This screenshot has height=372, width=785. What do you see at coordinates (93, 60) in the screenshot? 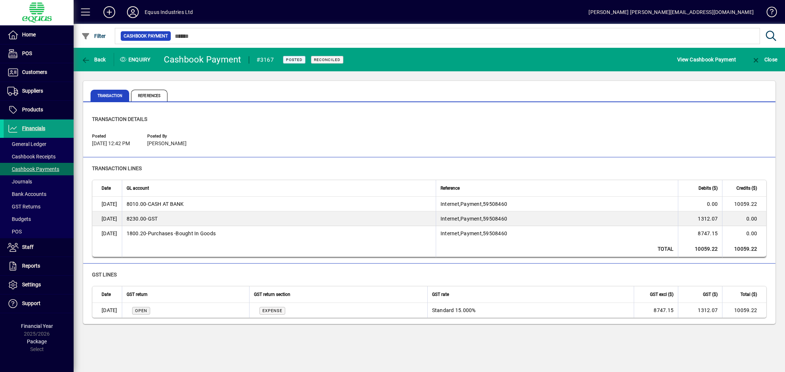
I see `button: Back` at bounding box center [93, 60].